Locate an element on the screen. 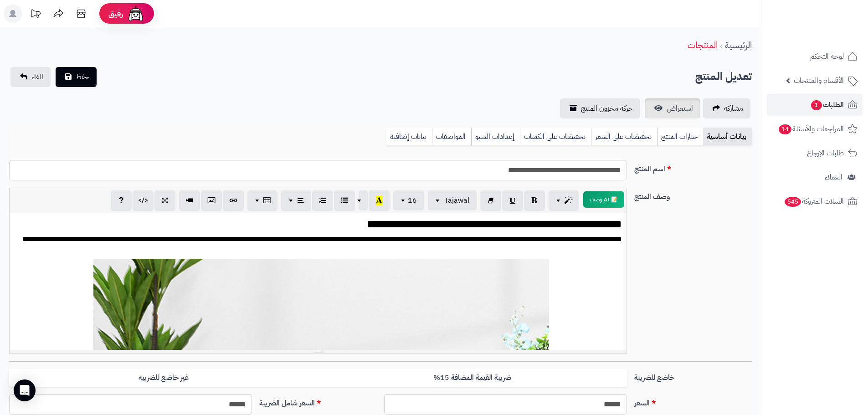 The image size is (868, 415). img: ai-face.png is located at coordinates (136, 14).